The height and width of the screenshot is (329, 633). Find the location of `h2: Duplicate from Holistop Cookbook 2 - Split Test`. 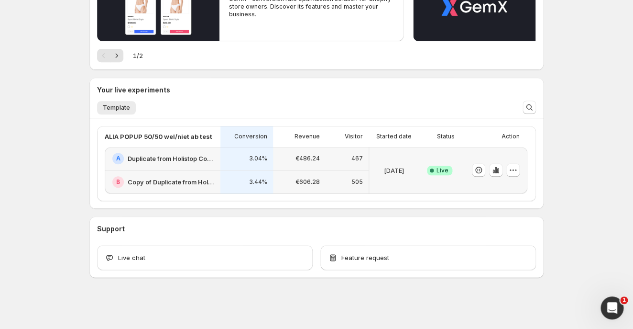

h2: Duplicate from Holistop Cookbook 2 - Split Test is located at coordinates (171, 158).